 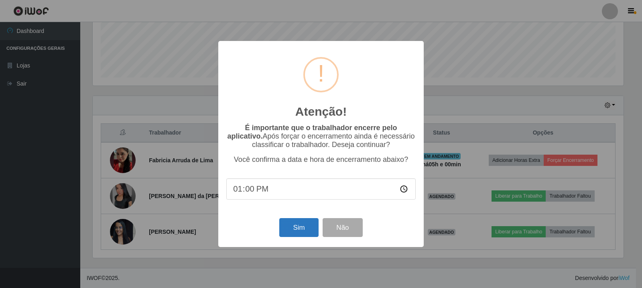 What do you see at coordinates (299, 227) in the screenshot?
I see `button: Sim` at bounding box center [299, 227].